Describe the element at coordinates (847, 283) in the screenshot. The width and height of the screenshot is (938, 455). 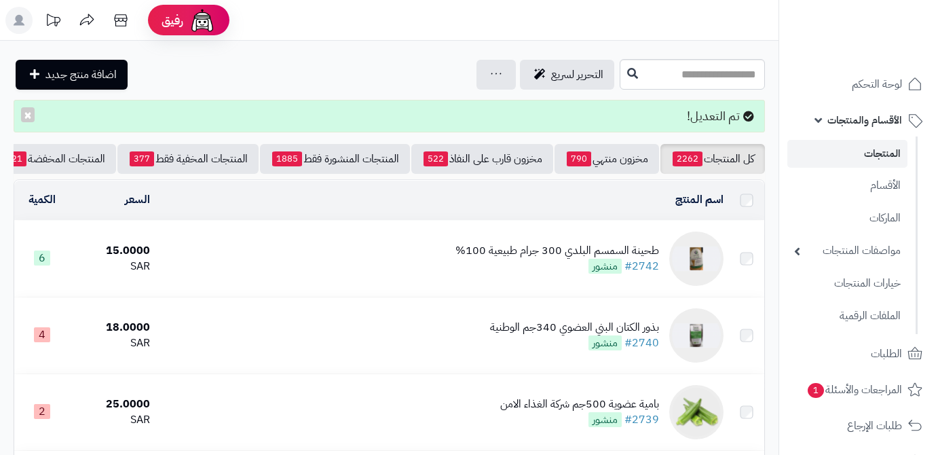
I see `a: خيارات المنتجات` at that location.